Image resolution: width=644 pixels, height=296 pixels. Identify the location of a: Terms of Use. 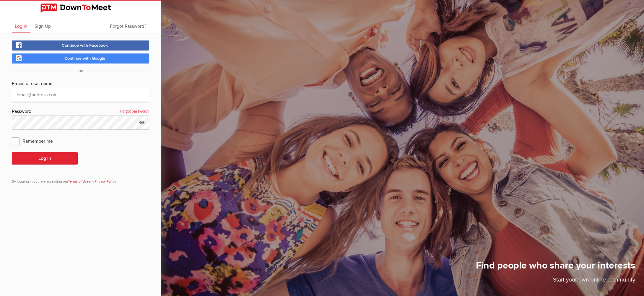
(78, 181).